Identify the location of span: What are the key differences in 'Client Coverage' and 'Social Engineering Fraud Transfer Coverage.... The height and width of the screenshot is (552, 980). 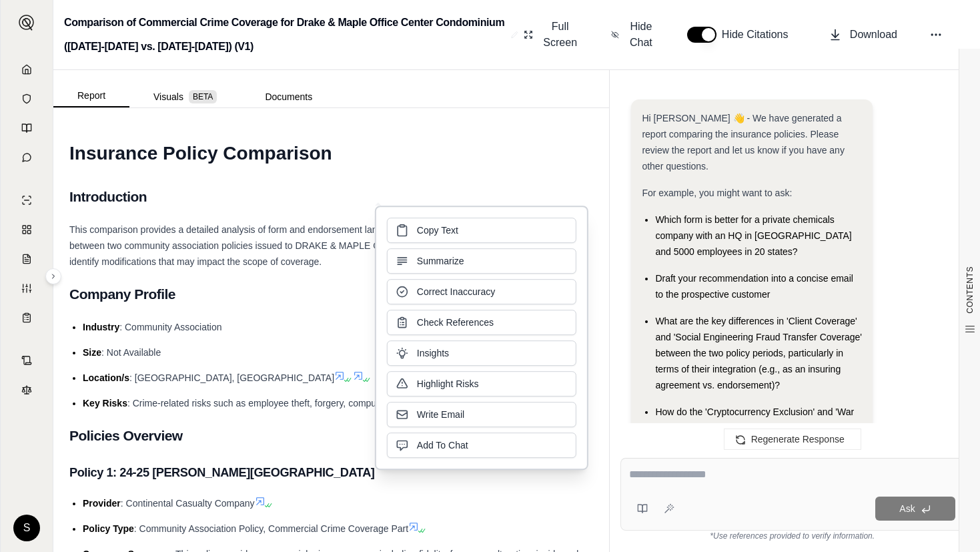
(758, 353).